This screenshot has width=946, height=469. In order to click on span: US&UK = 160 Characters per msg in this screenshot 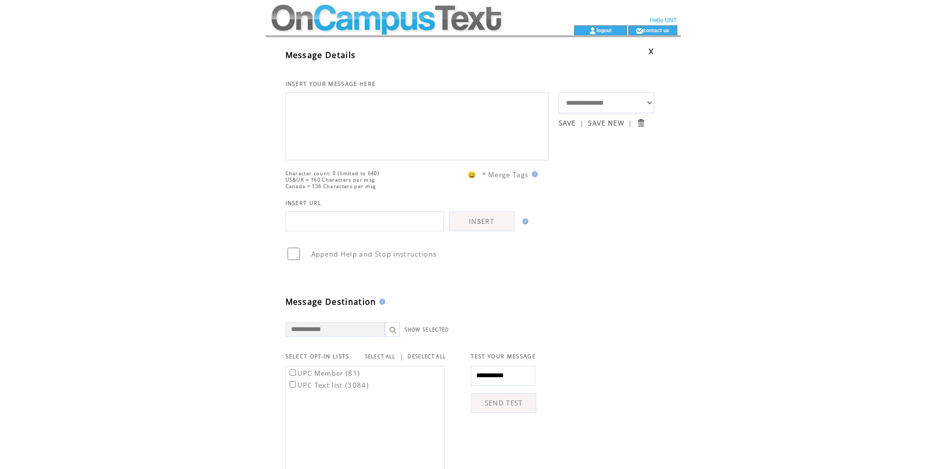, I will do `click(330, 180)`.